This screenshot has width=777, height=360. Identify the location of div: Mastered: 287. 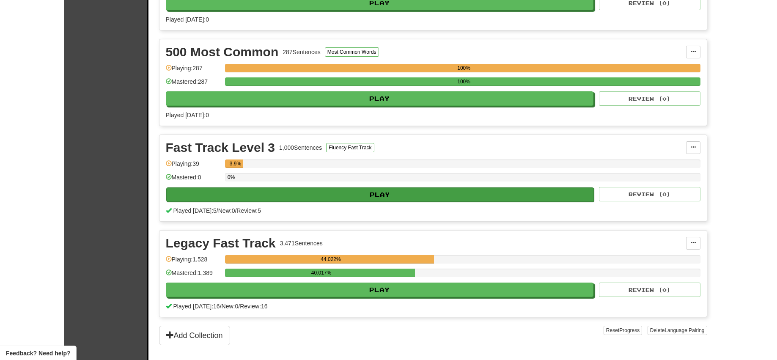
(193, 84).